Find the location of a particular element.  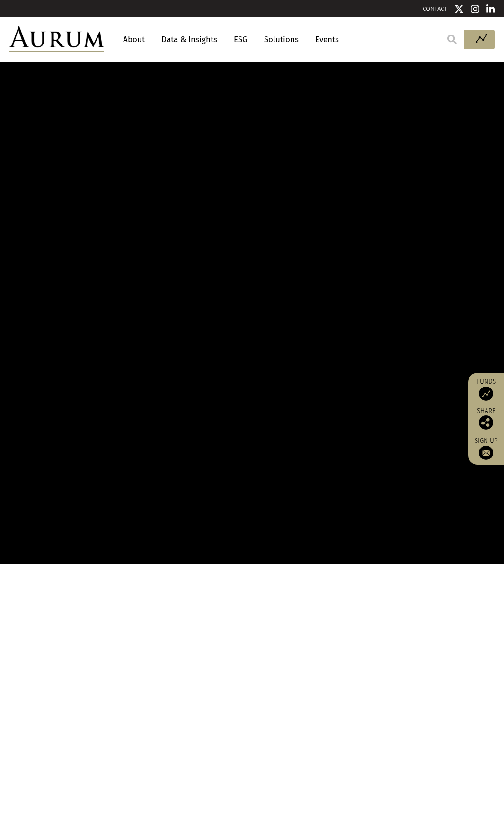

a: Solutions is located at coordinates (281, 39).